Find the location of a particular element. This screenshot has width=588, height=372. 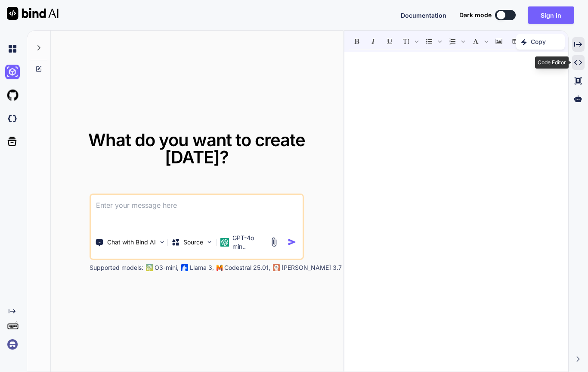

img: Bind AI is located at coordinates (33, 13).